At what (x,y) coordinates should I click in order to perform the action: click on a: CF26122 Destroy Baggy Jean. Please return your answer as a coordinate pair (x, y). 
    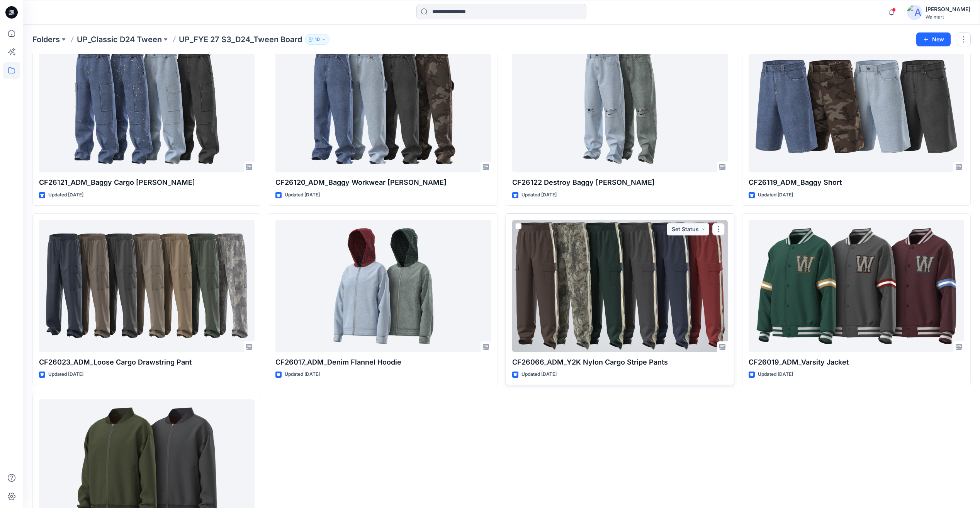
    Looking at the image, I should click on (620, 106).